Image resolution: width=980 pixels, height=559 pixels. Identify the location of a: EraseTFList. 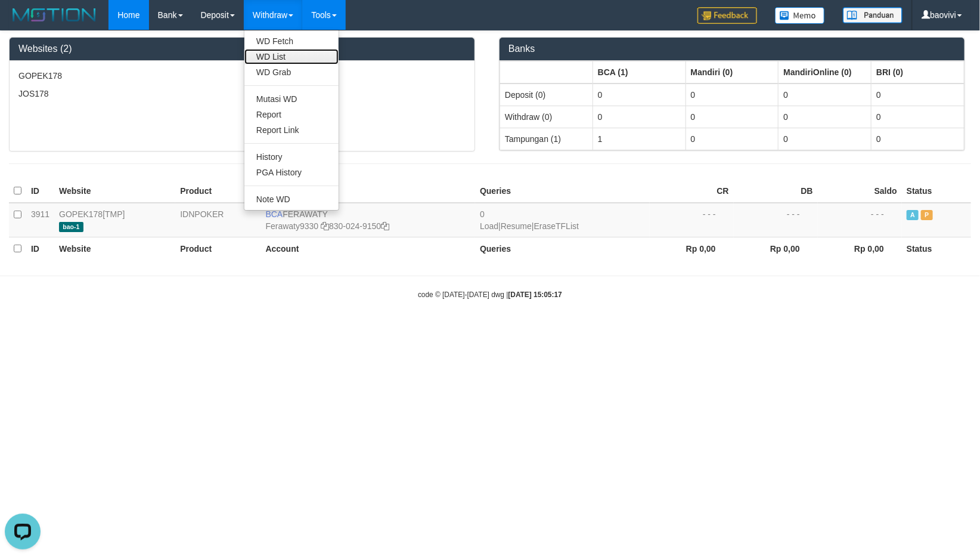
(557, 226).